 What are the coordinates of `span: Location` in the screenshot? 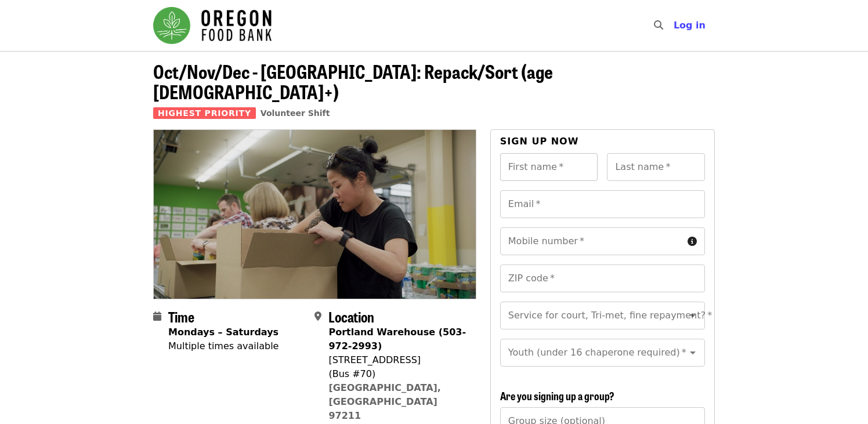 It's located at (351, 317).